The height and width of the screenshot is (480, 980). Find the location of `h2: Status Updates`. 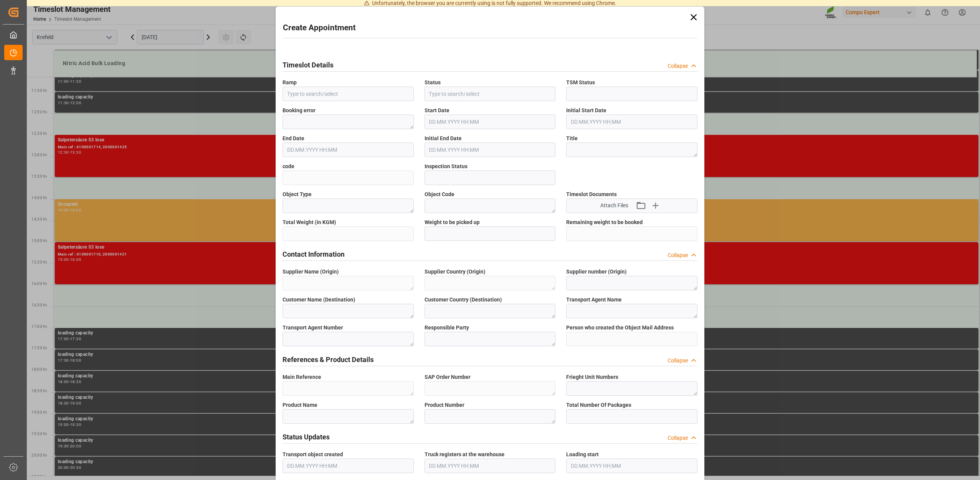

h2: Status Updates is located at coordinates (306, 437).